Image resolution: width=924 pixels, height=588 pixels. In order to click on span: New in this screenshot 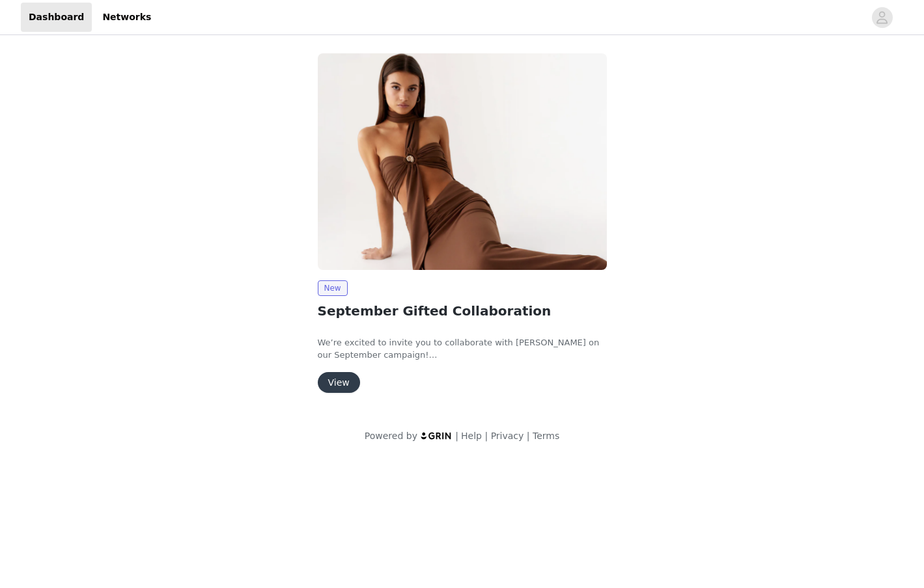, I will do `click(333, 288)`.